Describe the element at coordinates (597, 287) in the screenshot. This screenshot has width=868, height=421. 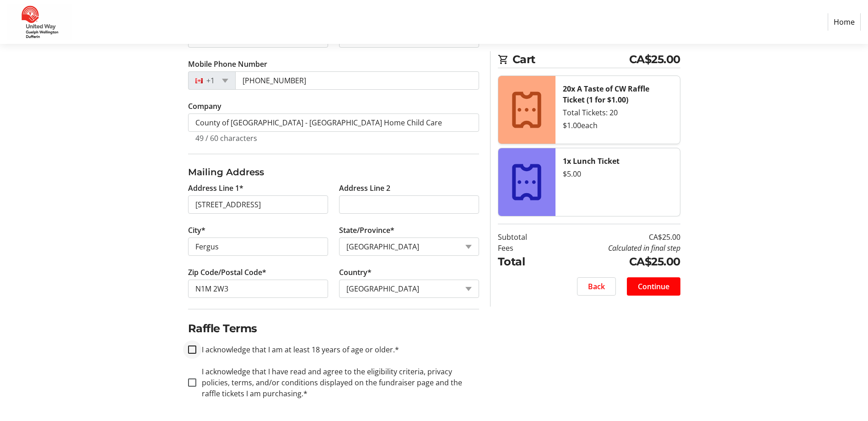
I see `button: Back` at that location.